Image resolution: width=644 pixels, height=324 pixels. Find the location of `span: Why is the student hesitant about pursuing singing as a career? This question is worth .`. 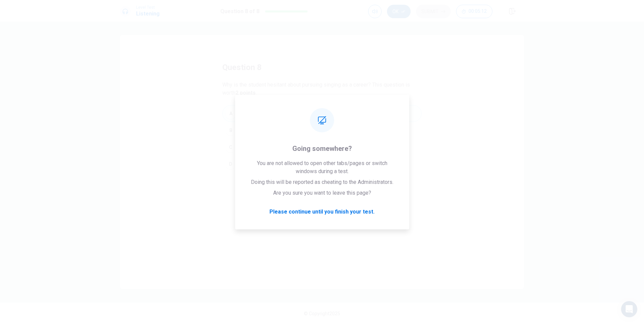

span: Why is the student hesitant about pursuing singing as a career? This question is worth . is located at coordinates (322, 89).